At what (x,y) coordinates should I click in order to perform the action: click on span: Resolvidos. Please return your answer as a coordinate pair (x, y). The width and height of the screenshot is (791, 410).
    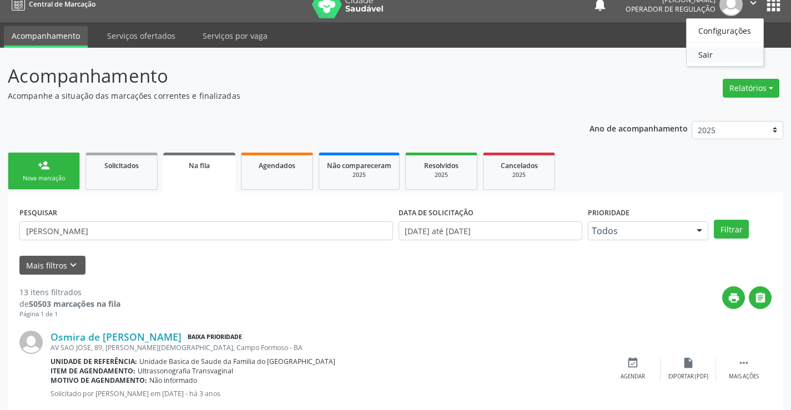
    Looking at the image, I should click on (441, 165).